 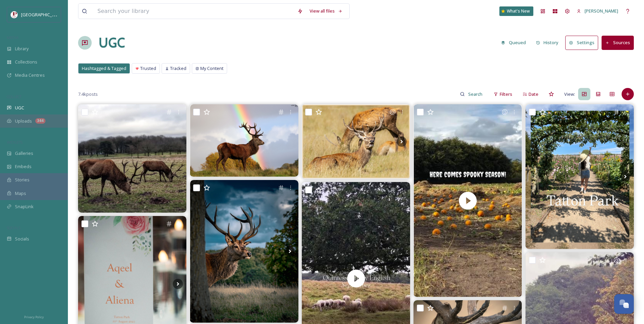 What do you see at coordinates (516, 11) in the screenshot?
I see `a: What's New` at bounding box center [516, 11].